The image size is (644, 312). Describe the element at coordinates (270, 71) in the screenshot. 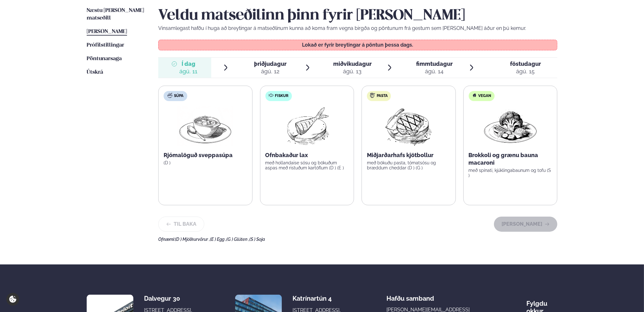

I see `div: ágú. 12` at that location.